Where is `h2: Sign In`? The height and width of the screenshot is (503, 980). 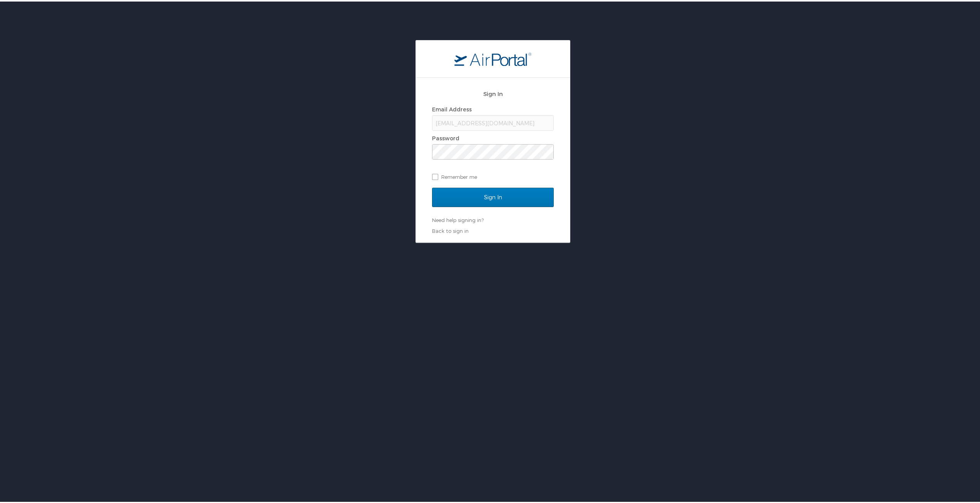
h2: Sign In is located at coordinates (493, 92).